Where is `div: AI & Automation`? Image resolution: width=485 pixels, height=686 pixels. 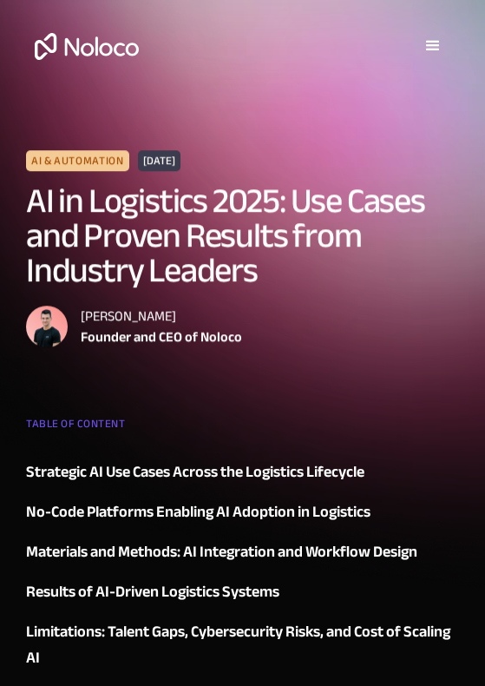
div: AI & Automation is located at coordinates (77, 161).